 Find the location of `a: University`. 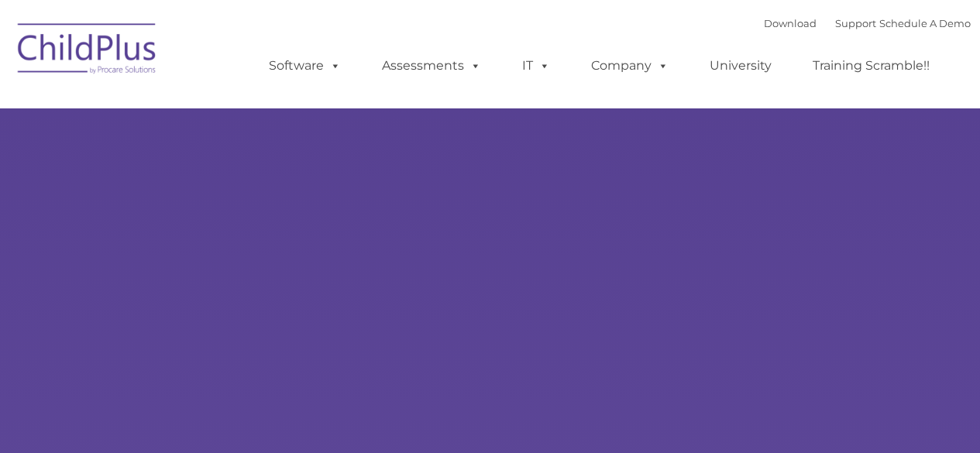

a: University is located at coordinates (740, 66).